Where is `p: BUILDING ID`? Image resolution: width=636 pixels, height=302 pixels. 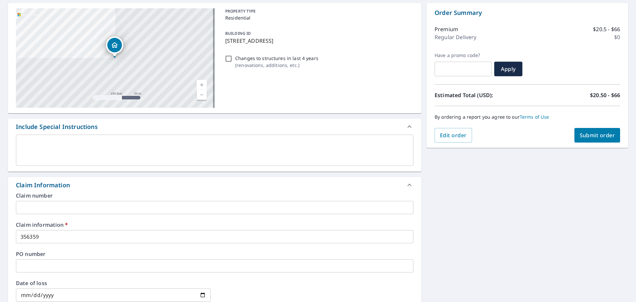 p: BUILDING ID is located at coordinates (238, 33).